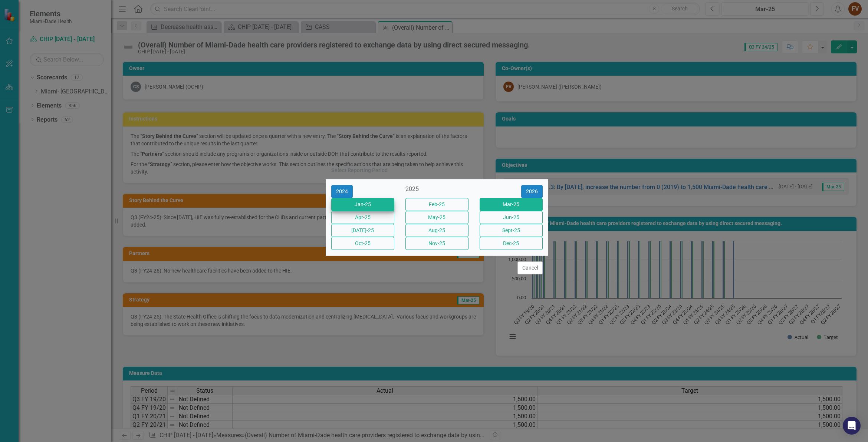  What do you see at coordinates (511, 231) in the screenshot?
I see `button: Sept-25` at bounding box center [511, 231].